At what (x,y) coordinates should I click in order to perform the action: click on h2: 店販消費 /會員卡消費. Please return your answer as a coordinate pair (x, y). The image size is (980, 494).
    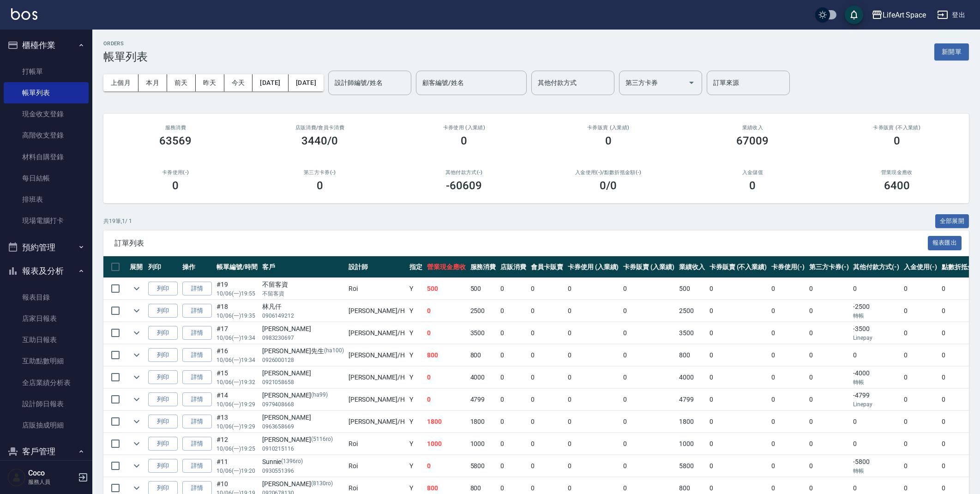
    Looking at the image, I should click on (320, 127).